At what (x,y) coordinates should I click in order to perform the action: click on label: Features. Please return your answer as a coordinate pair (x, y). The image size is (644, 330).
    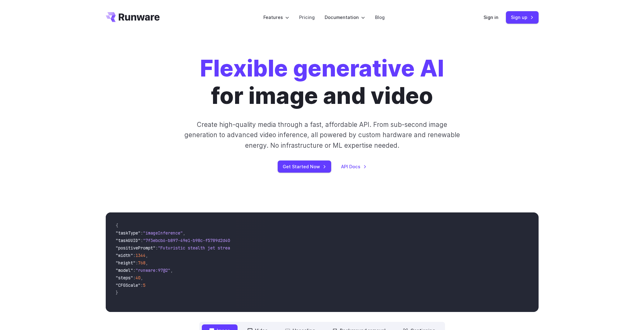
    Looking at the image, I should click on (276, 17).